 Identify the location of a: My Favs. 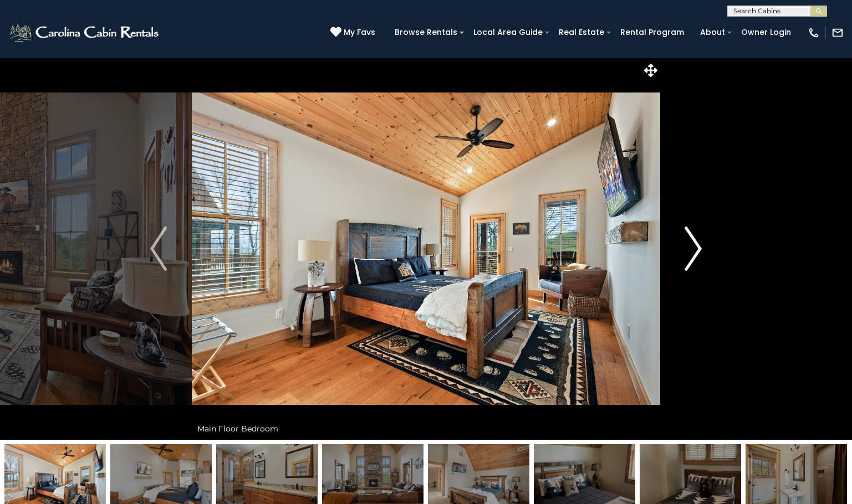
(354, 32).